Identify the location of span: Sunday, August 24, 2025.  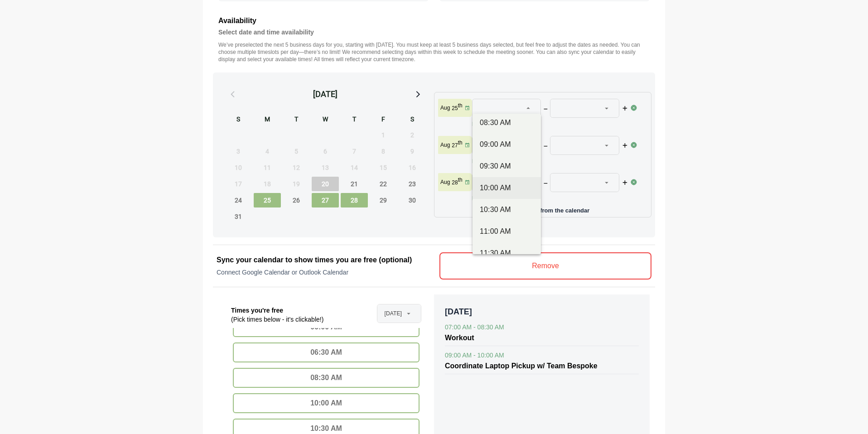
(238, 201).